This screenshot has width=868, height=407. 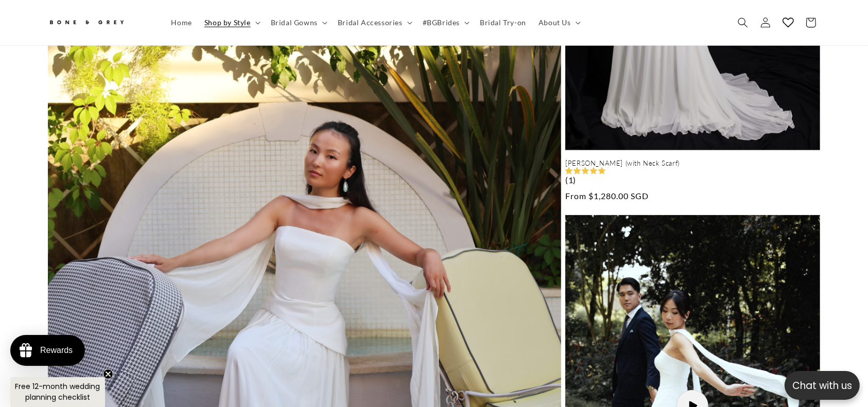 What do you see at coordinates (99, 22) in the screenshot?
I see `a: Bone and Grey Bridal` at bounding box center [99, 22].